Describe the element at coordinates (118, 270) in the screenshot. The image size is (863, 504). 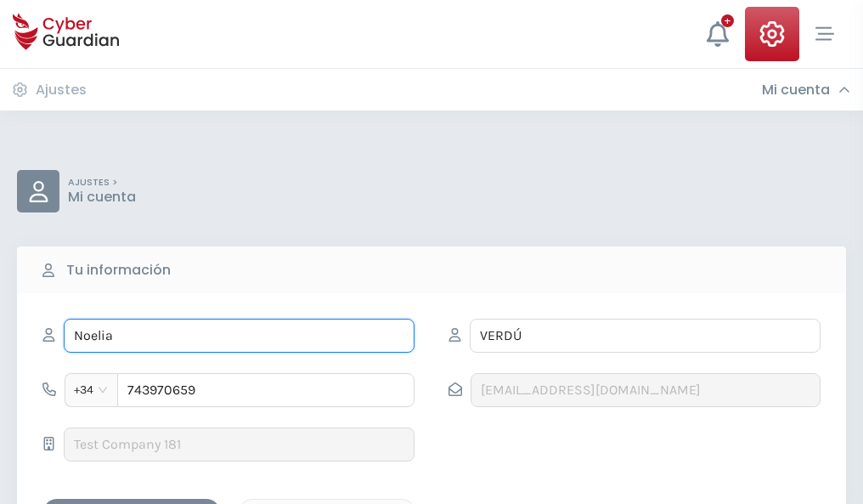
I see `b: Tu información` at that location.